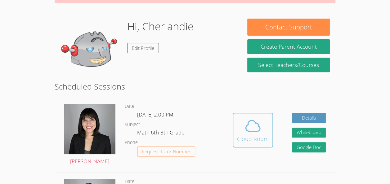 This screenshot has height=184, width=390. Describe the element at coordinates (161, 134) in the screenshot. I see `dd: Math 6th-8th Grade` at that location.